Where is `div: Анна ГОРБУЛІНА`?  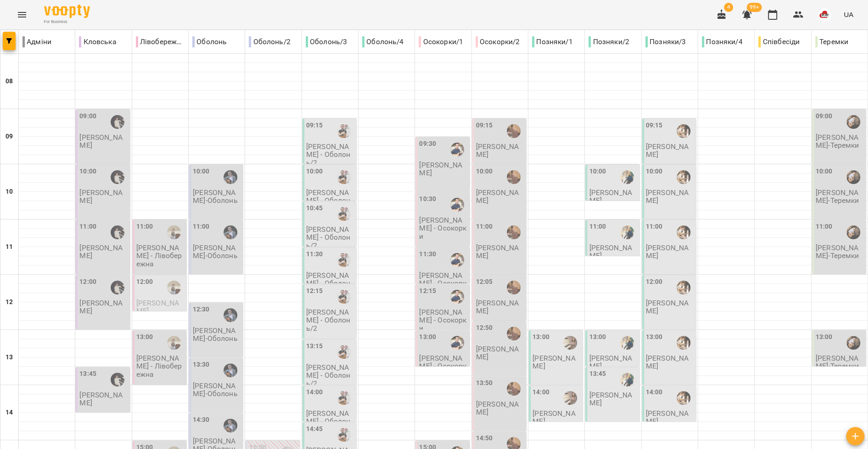
div: Анна ГОРБУЛІНА is located at coordinates (118, 177).